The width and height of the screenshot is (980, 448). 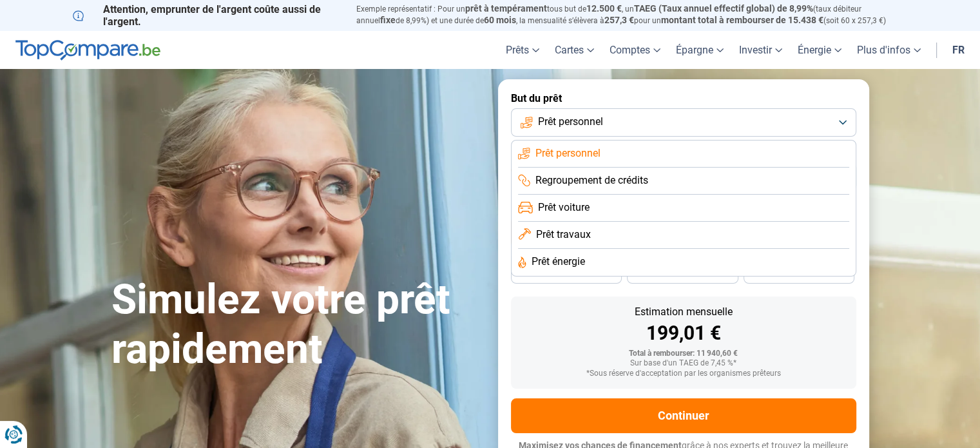 What do you see at coordinates (522, 49) in the screenshot?
I see `a: Prêts` at bounding box center [522, 49].